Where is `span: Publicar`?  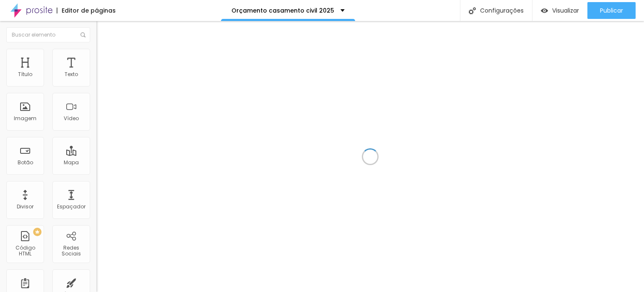
span: Publicar is located at coordinates (611, 11).